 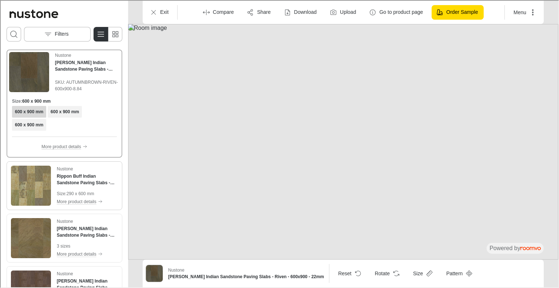 What do you see at coordinates (154, 273) in the screenshot?
I see `img: Autumn Brown Indian Sandstone Paving Slabs - Riven - 600x900 - 22mm` at bounding box center [154, 273].